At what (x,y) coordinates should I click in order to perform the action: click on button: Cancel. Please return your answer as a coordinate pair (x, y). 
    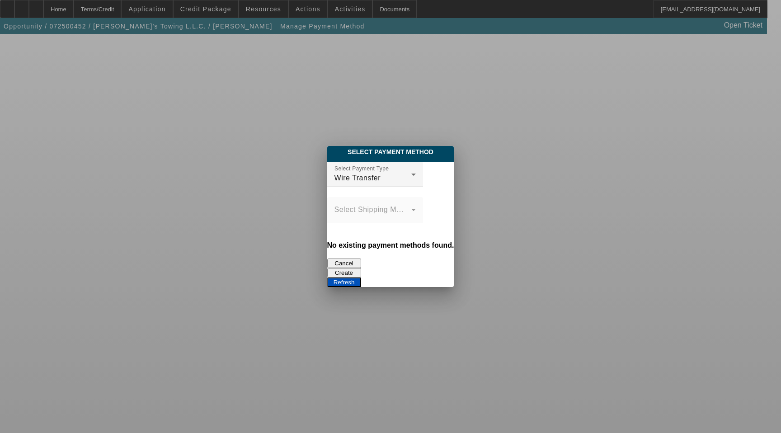
    Looking at the image, I should click on (344, 263).